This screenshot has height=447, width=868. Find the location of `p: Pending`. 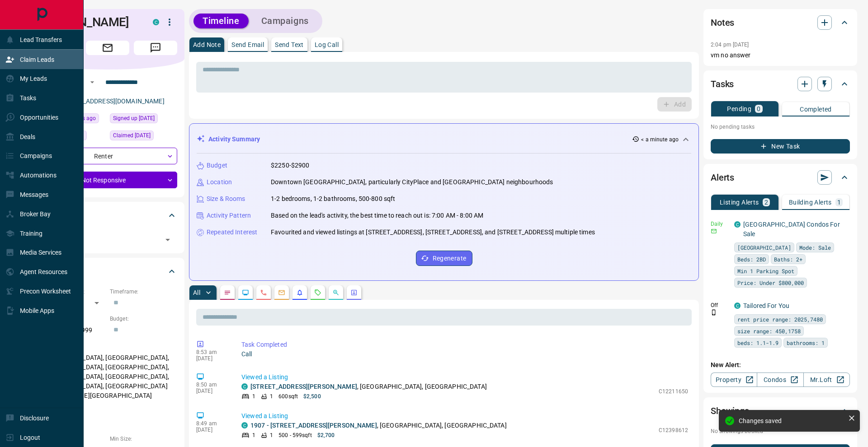

p: Pending is located at coordinates (739, 109).